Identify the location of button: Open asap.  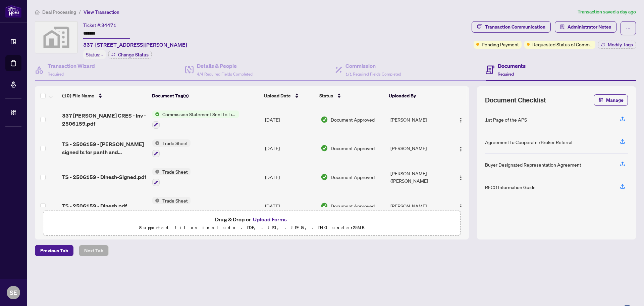
(628, 292).